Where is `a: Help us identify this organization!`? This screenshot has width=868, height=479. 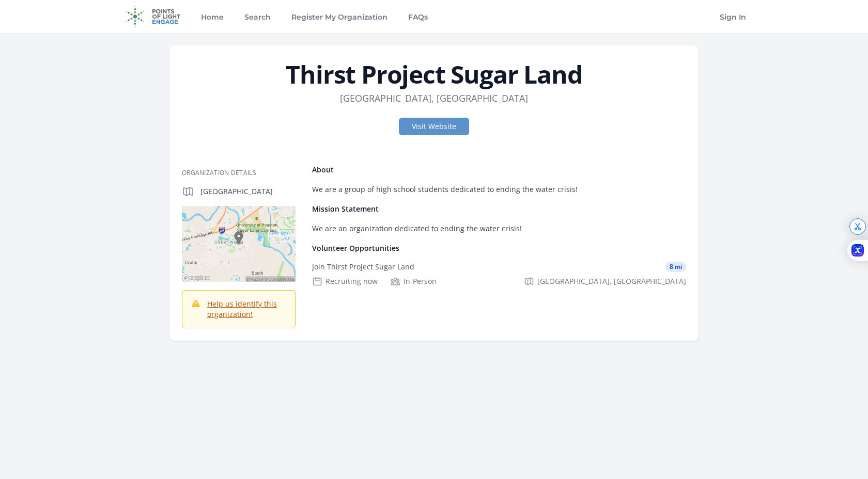
a: Help us identify this organization! is located at coordinates (242, 309).